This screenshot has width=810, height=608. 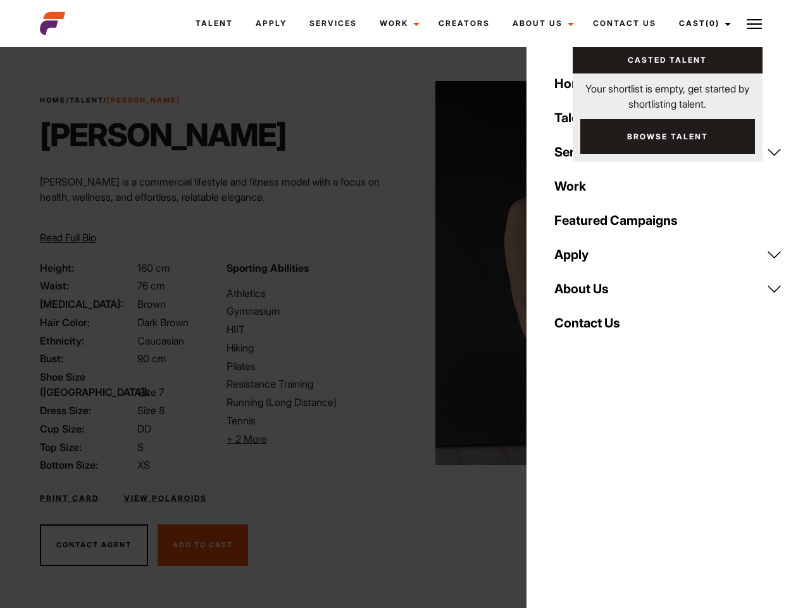 I want to click on span: Hair Color:, so click(x=87, y=322).